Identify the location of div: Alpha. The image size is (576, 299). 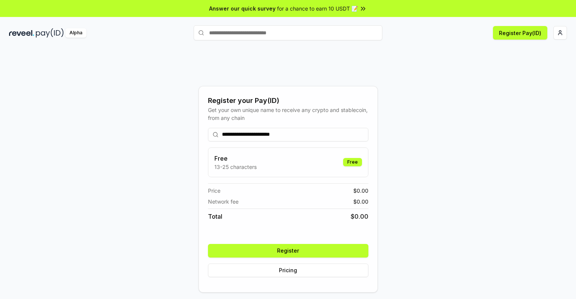
(76, 33).